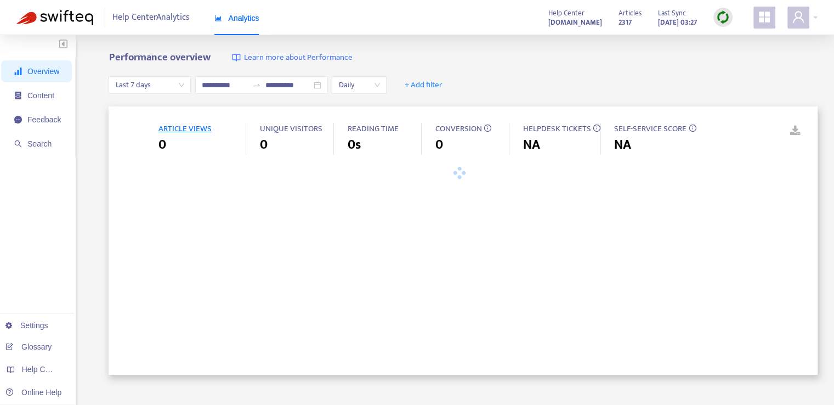 The width and height of the screenshot is (834, 405). Describe the element at coordinates (18, 120) in the screenshot. I see `span: message` at that location.